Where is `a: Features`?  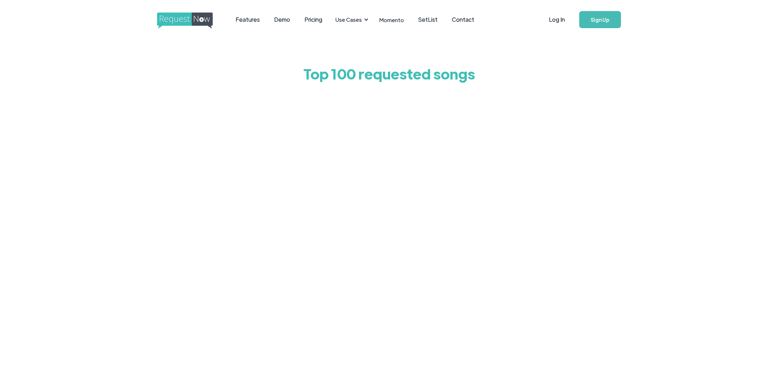
a: Features is located at coordinates (248, 20).